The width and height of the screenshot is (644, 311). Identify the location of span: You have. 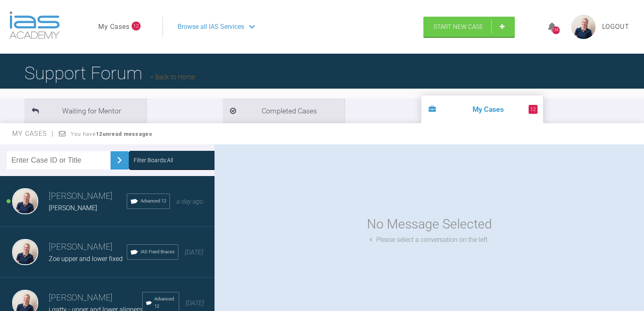
(111, 134).